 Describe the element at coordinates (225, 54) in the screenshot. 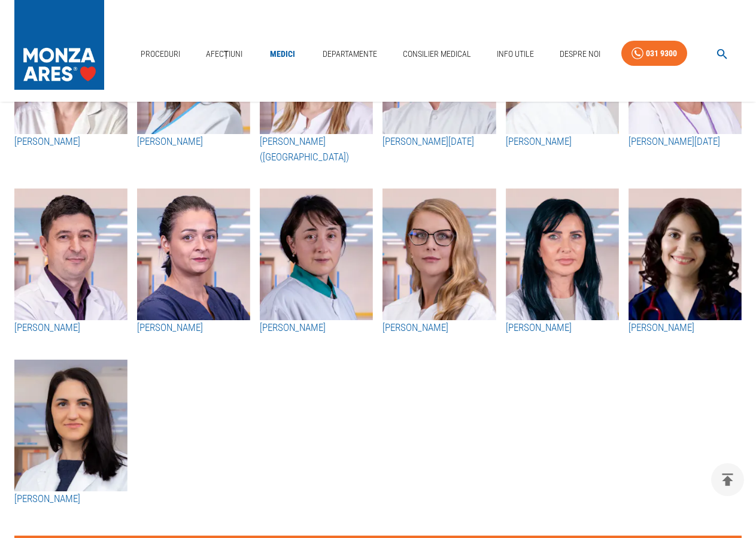

I see `a: Afecțiuni` at that location.